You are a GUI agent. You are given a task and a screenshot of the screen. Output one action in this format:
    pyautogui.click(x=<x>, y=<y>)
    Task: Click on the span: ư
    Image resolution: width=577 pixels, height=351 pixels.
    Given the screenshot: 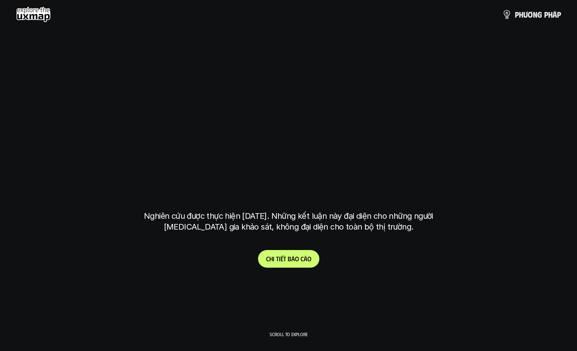 What is the action you would take?
    pyautogui.click(x=526, y=14)
    